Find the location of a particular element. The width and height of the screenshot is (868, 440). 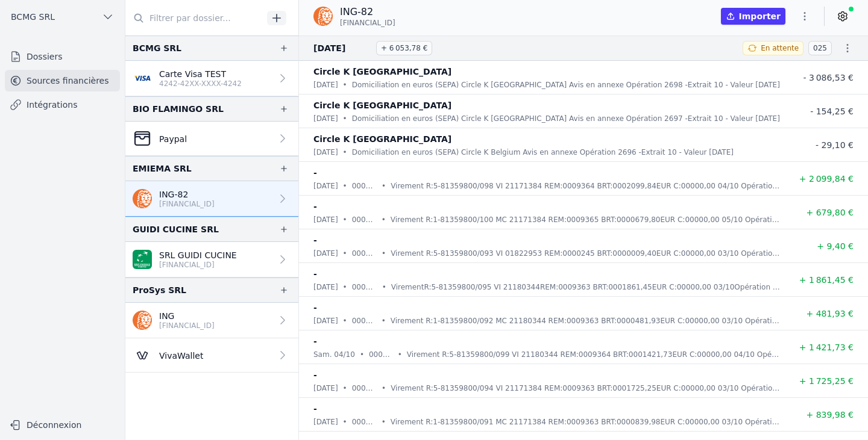

p: Virement R:1-81359800/092 MC 21180344 REM:0009363 BRT:0000481,93EUR C:00000,00 03/10 Opération 27... is located at coordinates (586, 321).